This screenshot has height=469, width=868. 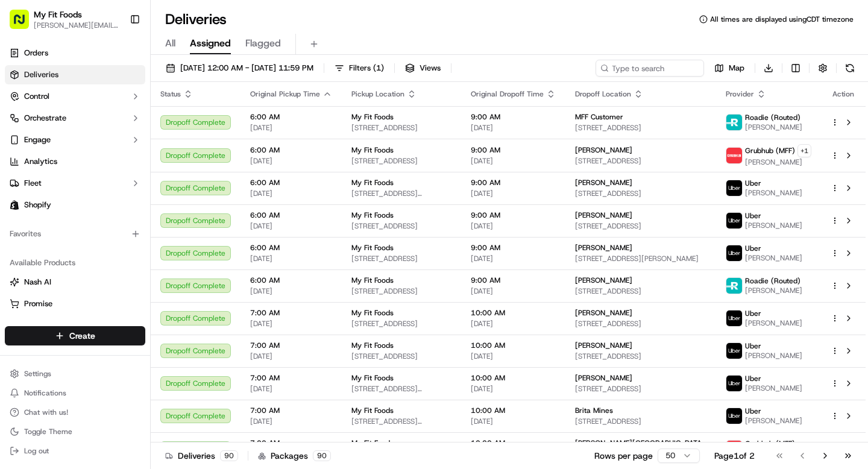 I want to click on span: Original Pickup Time, so click(x=285, y=94).